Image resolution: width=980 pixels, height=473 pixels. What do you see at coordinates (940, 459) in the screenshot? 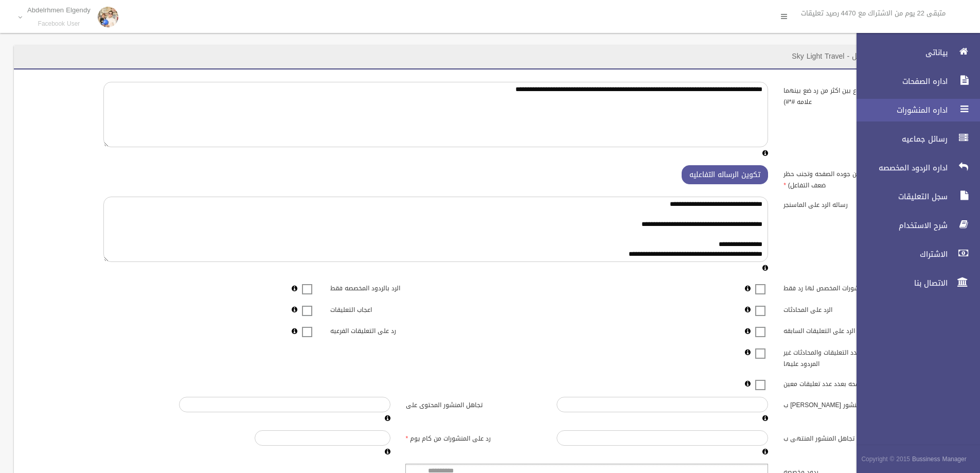
I see `strong: Bussiness Manager` at bounding box center [940, 459].